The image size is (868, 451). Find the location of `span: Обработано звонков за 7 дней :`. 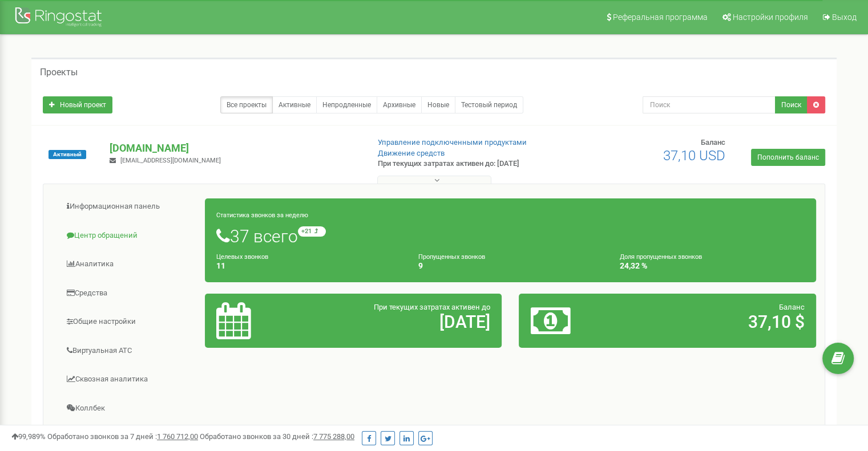

span: Обработано звонков за 7 дней : is located at coordinates (123, 436).